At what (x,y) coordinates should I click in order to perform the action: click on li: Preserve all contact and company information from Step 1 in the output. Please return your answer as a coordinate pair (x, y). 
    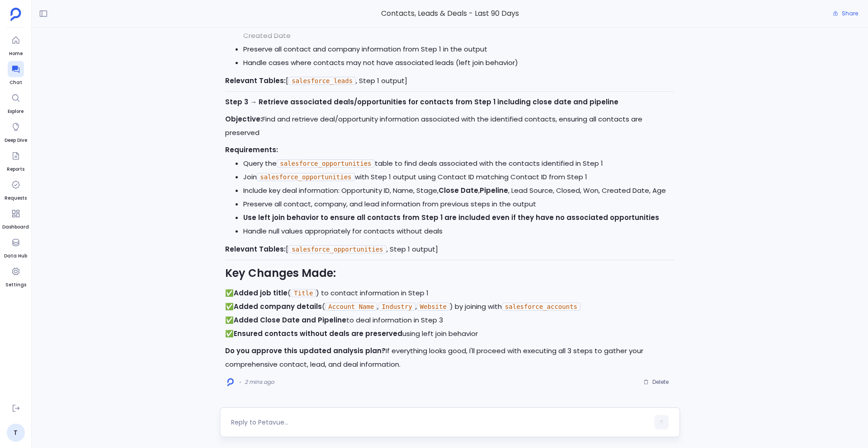
    Looking at the image, I should click on (459, 49).